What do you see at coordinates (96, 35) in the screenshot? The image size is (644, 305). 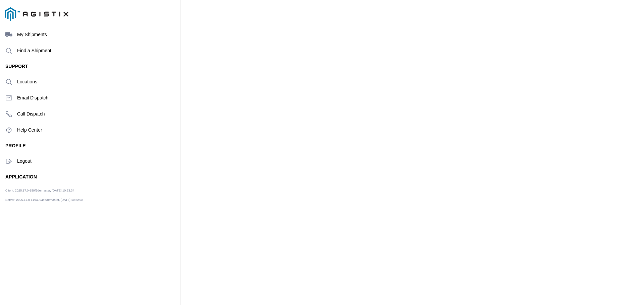 I see `ion-label: My Shipments` at bounding box center [96, 35].